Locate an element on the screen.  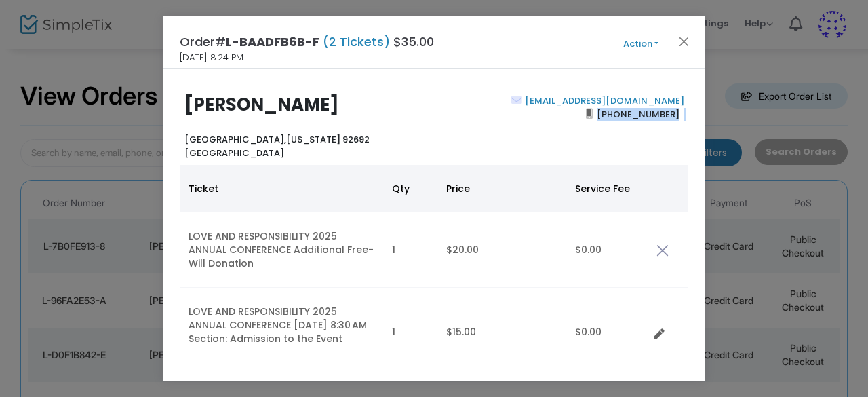
th: Service Fee is located at coordinates (607, 188).